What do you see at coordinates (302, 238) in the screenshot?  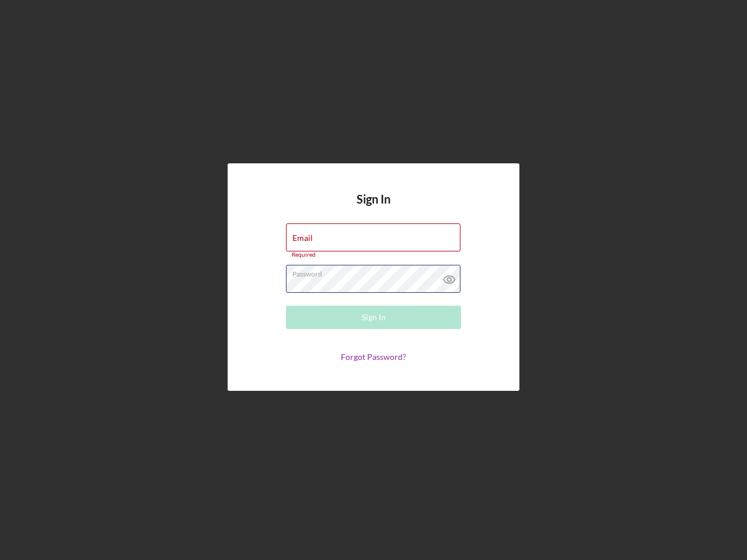 I see `label: Email` at bounding box center [302, 238].